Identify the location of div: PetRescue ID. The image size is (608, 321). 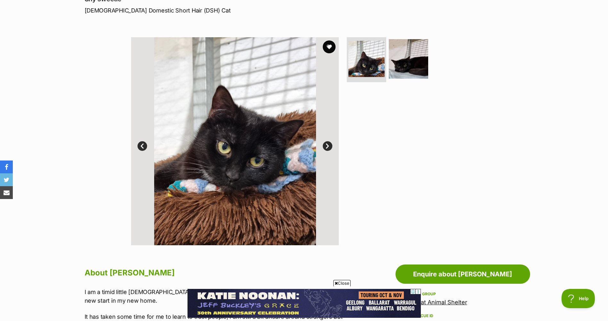
(463, 316).